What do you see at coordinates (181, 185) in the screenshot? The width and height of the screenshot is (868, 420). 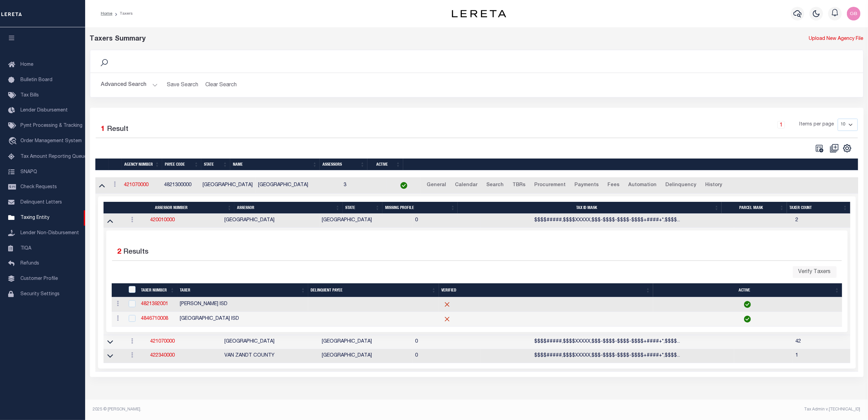 I see `td: 4821300000` at bounding box center [181, 185].